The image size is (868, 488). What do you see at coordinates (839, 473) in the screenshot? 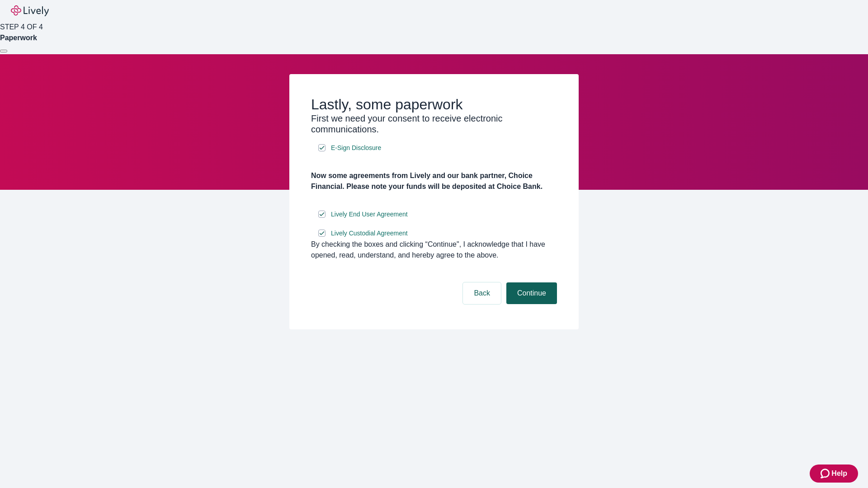
I see `span: Help` at bounding box center [839, 473].